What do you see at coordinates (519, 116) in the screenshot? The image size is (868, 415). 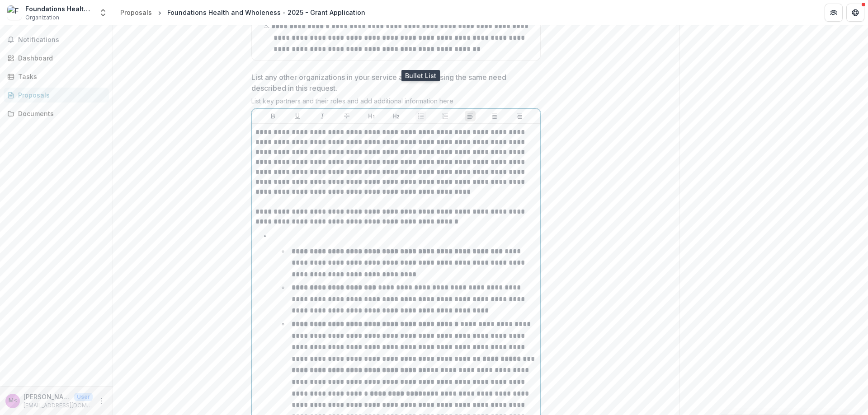 I see `button: Align Right` at bounding box center [519, 116].